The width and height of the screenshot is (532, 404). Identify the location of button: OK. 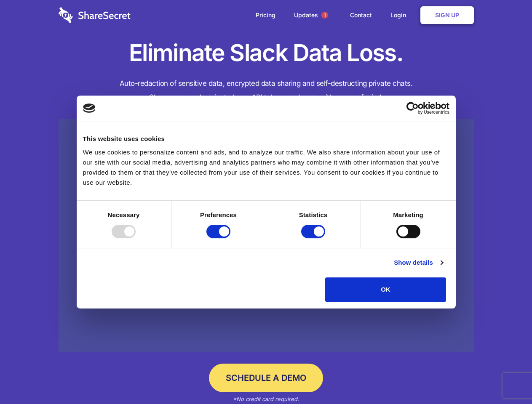
(386, 289).